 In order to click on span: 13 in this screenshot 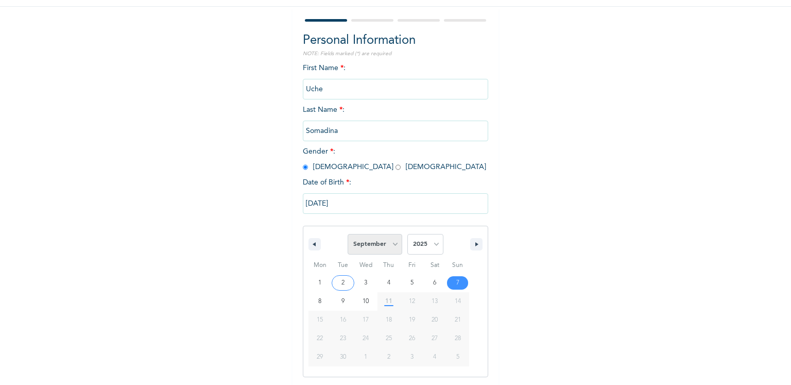, I will do `click(435, 301)`.